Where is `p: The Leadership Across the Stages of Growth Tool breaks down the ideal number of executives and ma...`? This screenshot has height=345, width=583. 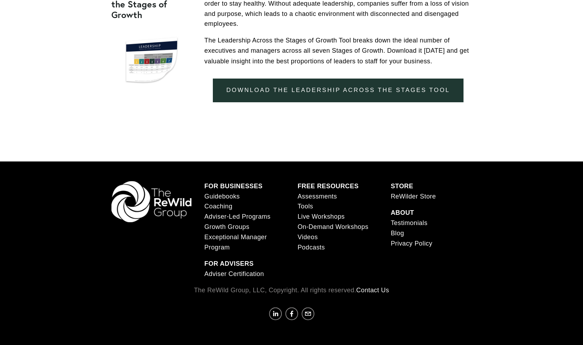
p: The Leadership Across the Stages of Growth Tool breaks down the ideal number of executives and ma... is located at coordinates (338, 51).